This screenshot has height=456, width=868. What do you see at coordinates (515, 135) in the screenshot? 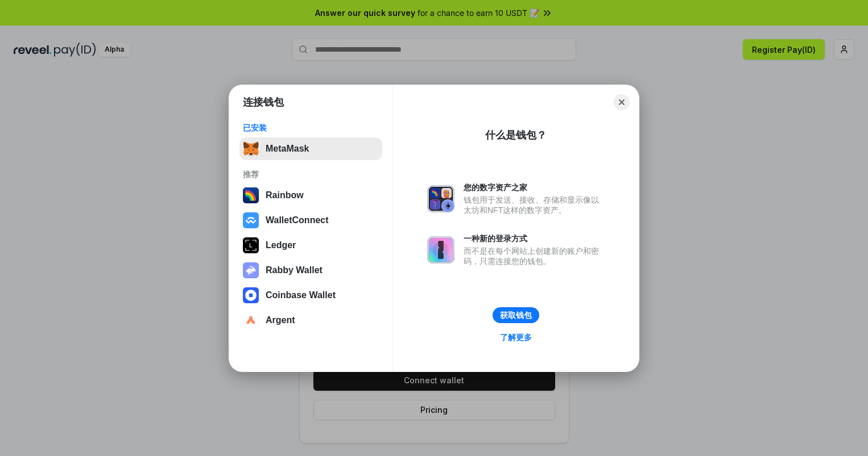
I see `div: 什么是钱包？` at bounding box center [515, 135].